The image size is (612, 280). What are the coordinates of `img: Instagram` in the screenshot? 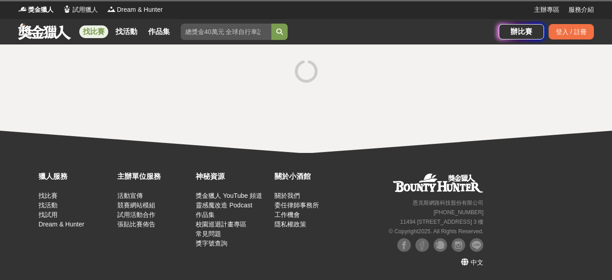 It's located at (459, 245).